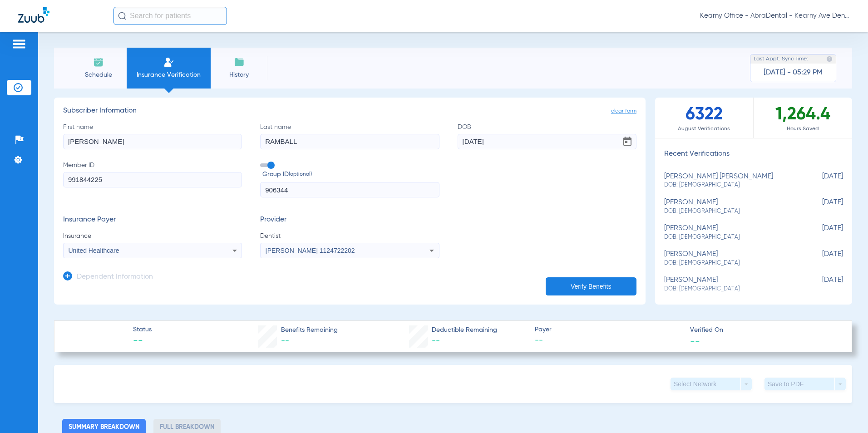 This screenshot has height=433, width=868. I want to click on img: Manual Insurance Verification, so click(169, 62).